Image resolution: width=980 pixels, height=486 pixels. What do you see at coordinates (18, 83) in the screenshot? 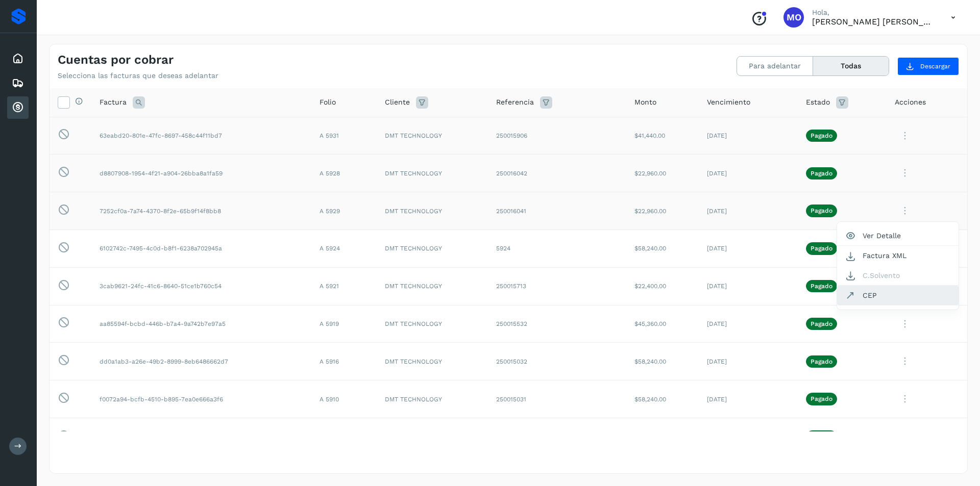
I see `div: Embarques` at bounding box center [18, 83].